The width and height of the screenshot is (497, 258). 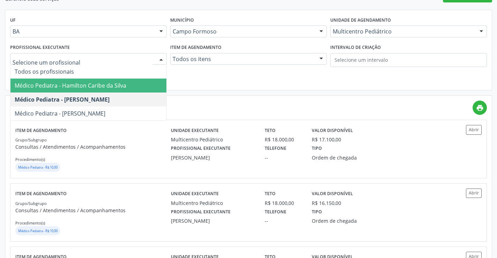 I want to click on label: Unidade de agendamento, so click(x=361, y=20).